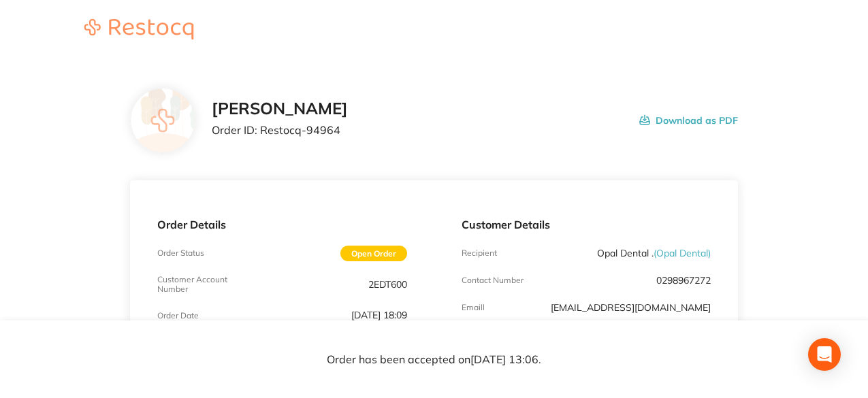 The image size is (868, 398). What do you see at coordinates (139, 29) in the screenshot?
I see `img: Restocq logo` at bounding box center [139, 29].